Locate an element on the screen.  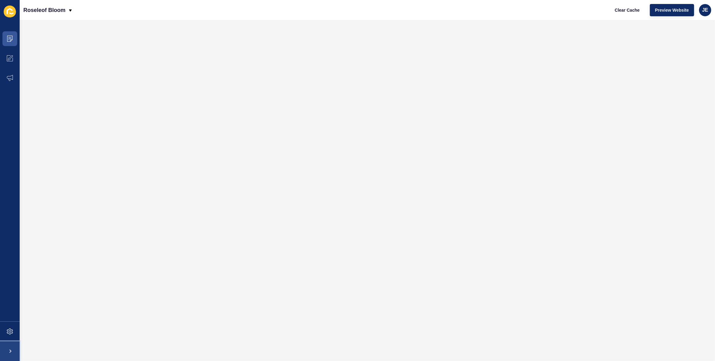
button: Clear Cache is located at coordinates (627, 10).